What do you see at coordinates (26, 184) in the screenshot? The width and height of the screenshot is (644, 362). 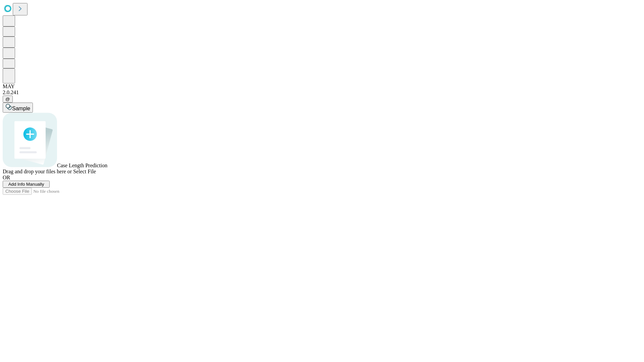 I see `button: Add Info Manually` at bounding box center [26, 184].